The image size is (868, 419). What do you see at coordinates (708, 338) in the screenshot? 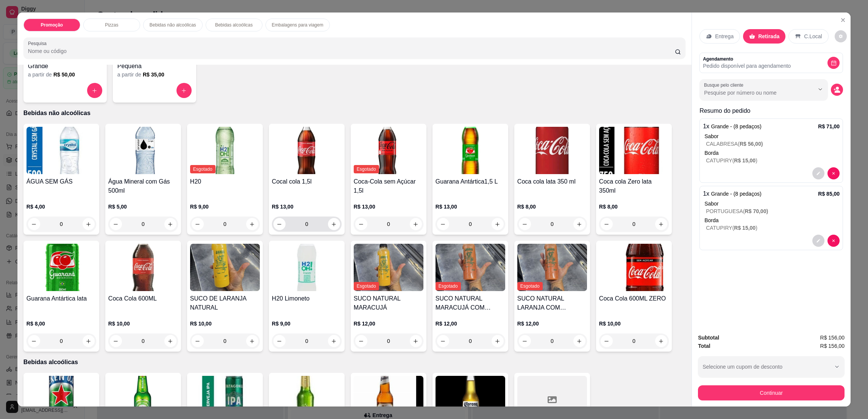
I see `strong: Subtotal` at bounding box center [708, 338].